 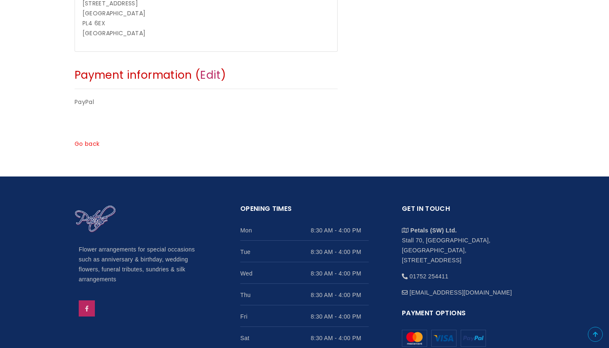 What do you see at coordinates (150, 75) in the screenshot?
I see `span: Payment information ( )` at bounding box center [150, 75].